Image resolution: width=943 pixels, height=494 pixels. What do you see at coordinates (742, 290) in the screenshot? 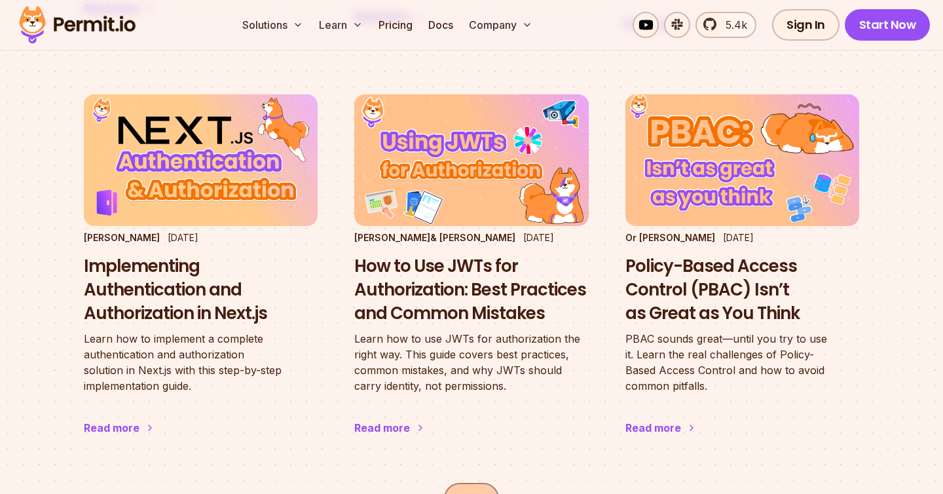
I see `h3: Policy-Based Access Control (PBAC) Isn’t as Great as You Think` at bounding box center [742, 290].